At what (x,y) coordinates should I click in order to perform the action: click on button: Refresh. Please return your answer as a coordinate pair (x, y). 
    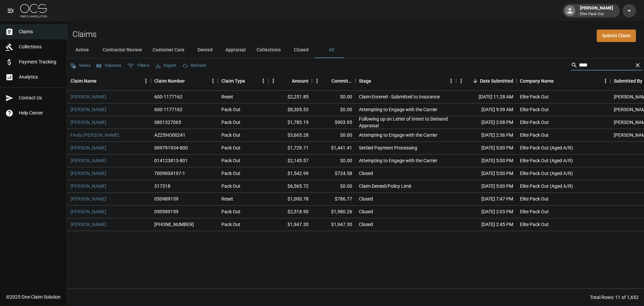
    Looking at the image, I should click on (194, 65).